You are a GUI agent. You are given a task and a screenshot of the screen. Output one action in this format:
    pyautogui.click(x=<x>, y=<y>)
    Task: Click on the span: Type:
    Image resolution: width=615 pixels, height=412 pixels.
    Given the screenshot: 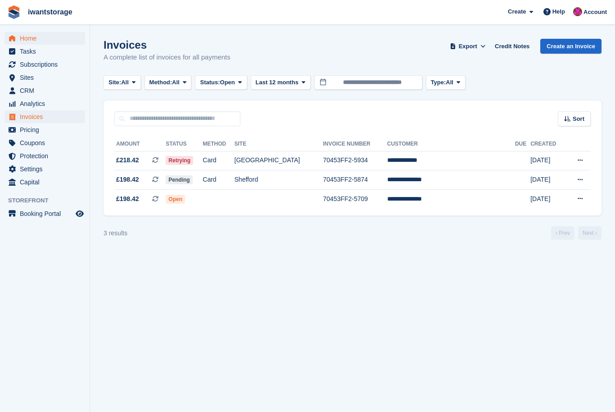 What is the action you would take?
    pyautogui.click(x=439, y=82)
    